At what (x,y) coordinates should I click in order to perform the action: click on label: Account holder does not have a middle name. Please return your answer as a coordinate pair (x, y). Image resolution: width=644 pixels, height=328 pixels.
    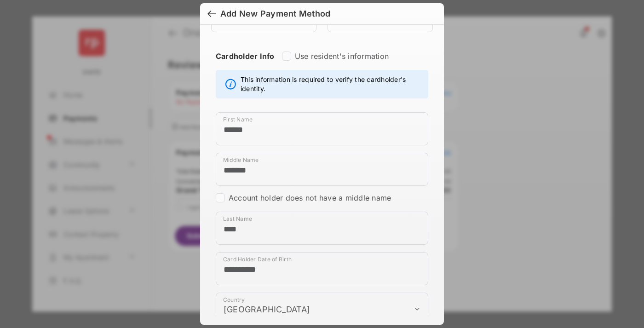
    Looking at the image, I should click on (310, 198).